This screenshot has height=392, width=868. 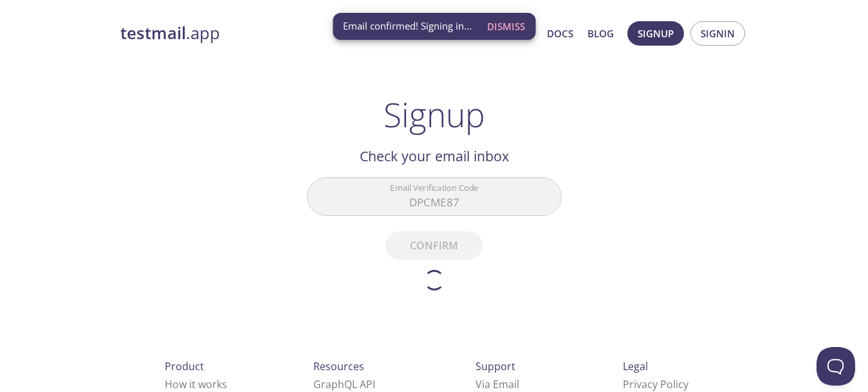 What do you see at coordinates (560, 33) in the screenshot?
I see `a: Docs` at bounding box center [560, 33].